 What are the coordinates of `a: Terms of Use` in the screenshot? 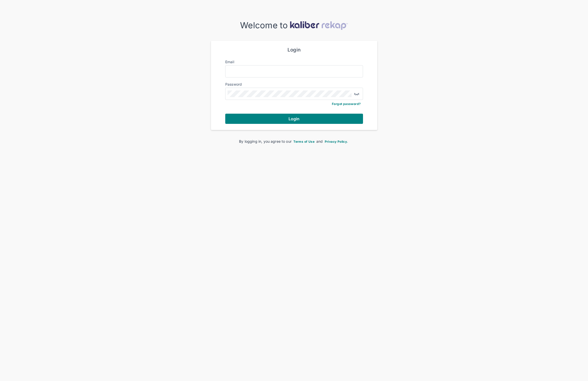 It's located at (304, 141).